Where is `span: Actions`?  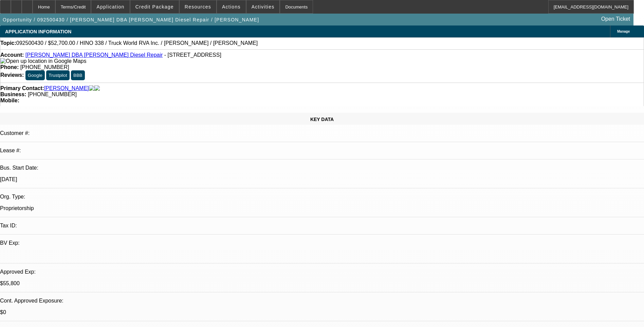
span: Actions is located at coordinates (231, 7).